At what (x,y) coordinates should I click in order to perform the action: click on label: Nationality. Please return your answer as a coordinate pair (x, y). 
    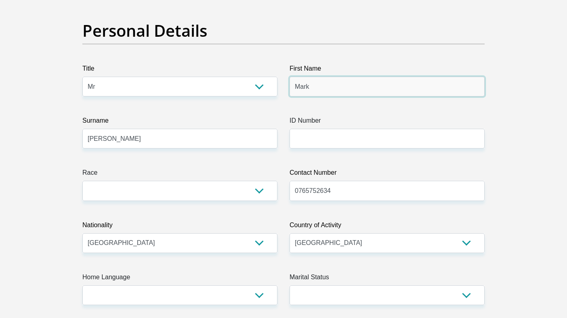
    Looking at the image, I should click on (180, 227).